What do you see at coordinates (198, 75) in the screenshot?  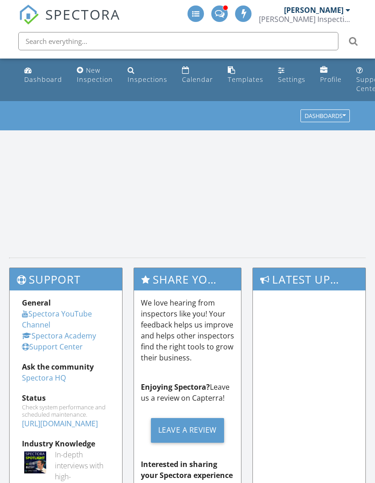 I see `a: Calendar` at bounding box center [198, 75].